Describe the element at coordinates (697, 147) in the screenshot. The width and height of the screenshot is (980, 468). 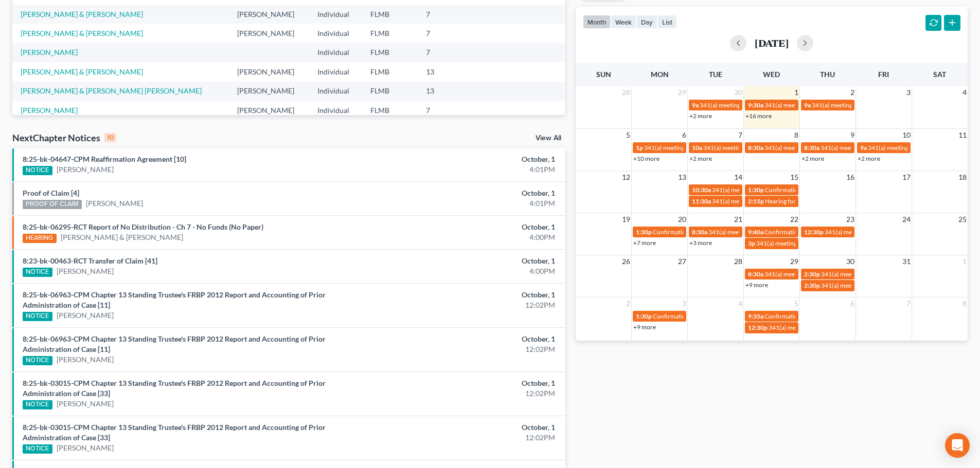
I see `span: 10a` at that location.